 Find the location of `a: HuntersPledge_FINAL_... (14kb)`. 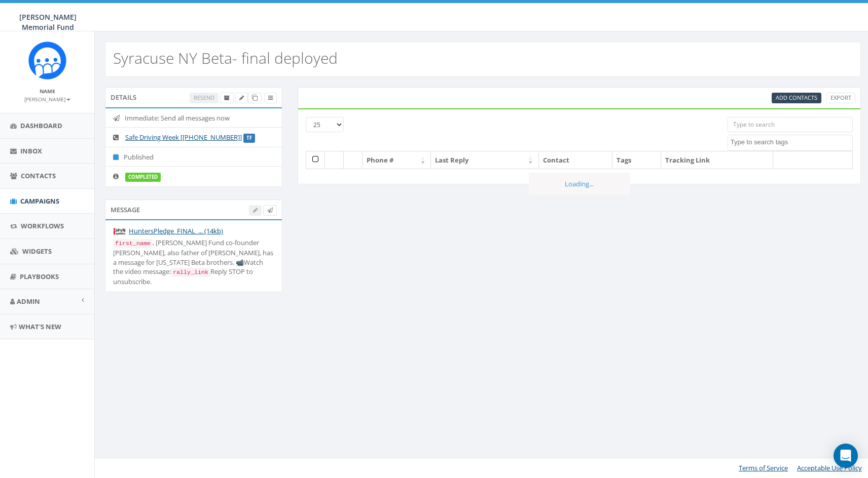

a: HuntersPledge_FINAL_... (14kb) is located at coordinates (176, 231).